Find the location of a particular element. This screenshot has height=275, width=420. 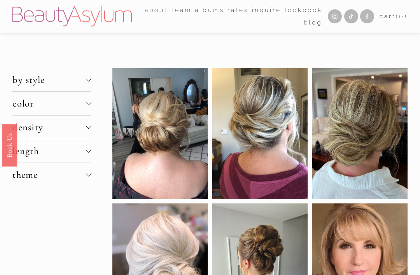

span: 0 is located at coordinates (402, 16).